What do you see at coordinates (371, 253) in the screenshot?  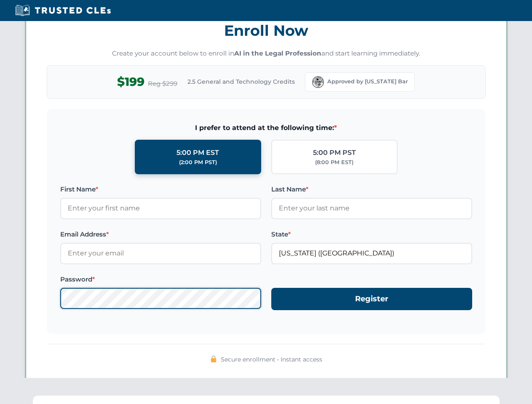 I see `input: Florida (FL)` at bounding box center [371, 253].